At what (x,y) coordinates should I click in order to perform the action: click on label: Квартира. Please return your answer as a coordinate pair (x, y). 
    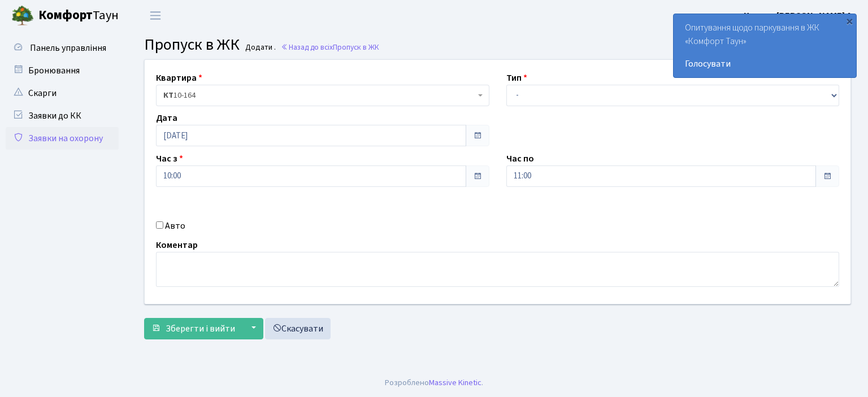
    Looking at the image, I should click on (179, 78).